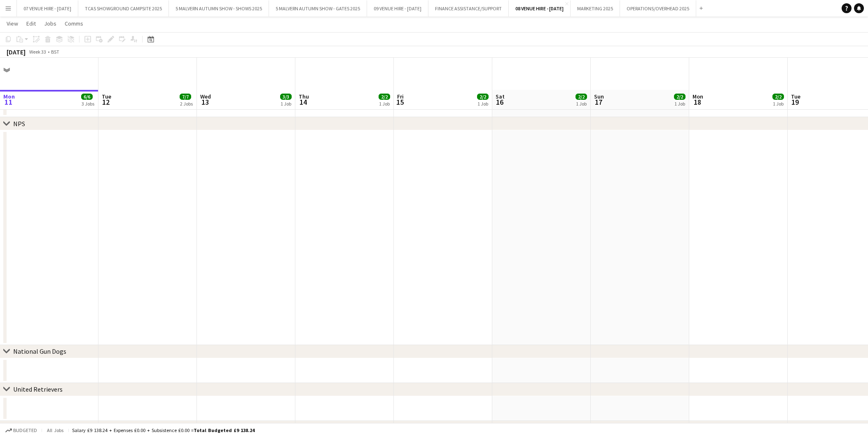 The height and width of the screenshot is (437, 868). I want to click on button: 5 MALVERN AUTUMN SHOW - SHOWS 2025, so click(218, 8).